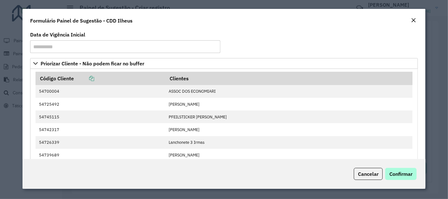 Image resolution: width=448 pixels, height=199 pixels. Describe the element at coordinates (58, 35) in the screenshot. I see `label: Data de Vigência Inicial` at that location.